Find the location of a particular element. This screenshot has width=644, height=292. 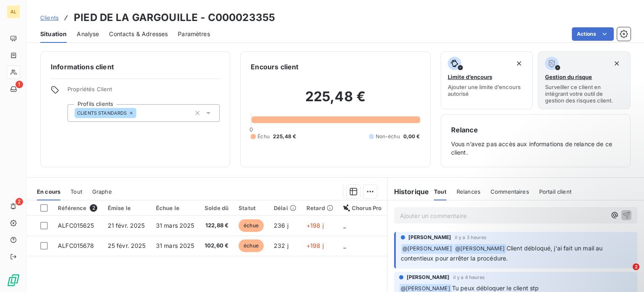

span: Tu peux débloquer le client stp is located at coordinates (495, 287).